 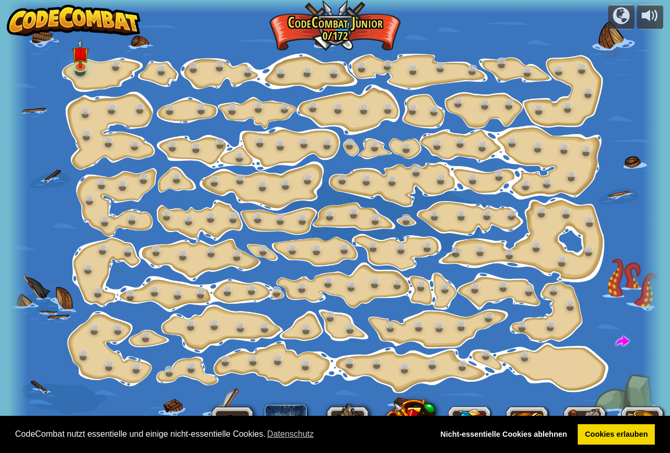 What do you see at coordinates (220, 435) in the screenshot?
I see `span: CodeCombat nutzt essentielle und einige nicht-essentielle Cookies.` at bounding box center [220, 435].